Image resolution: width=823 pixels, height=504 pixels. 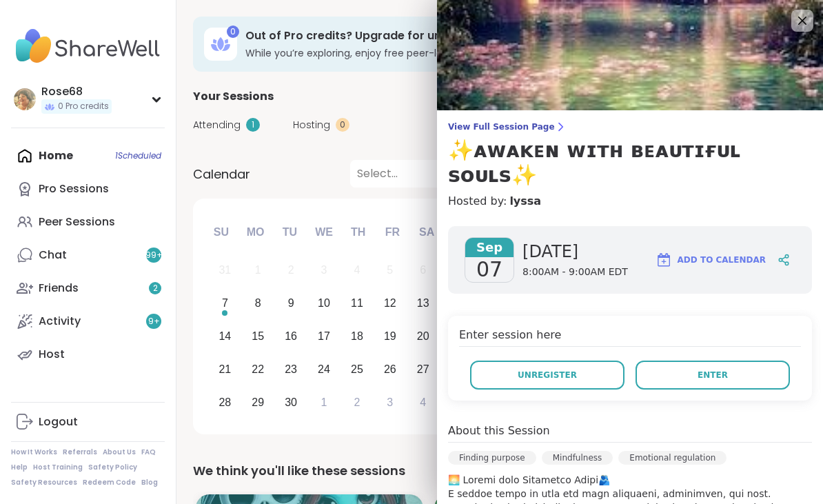 I want to click on span: 0 Pro credits, so click(x=83, y=106).